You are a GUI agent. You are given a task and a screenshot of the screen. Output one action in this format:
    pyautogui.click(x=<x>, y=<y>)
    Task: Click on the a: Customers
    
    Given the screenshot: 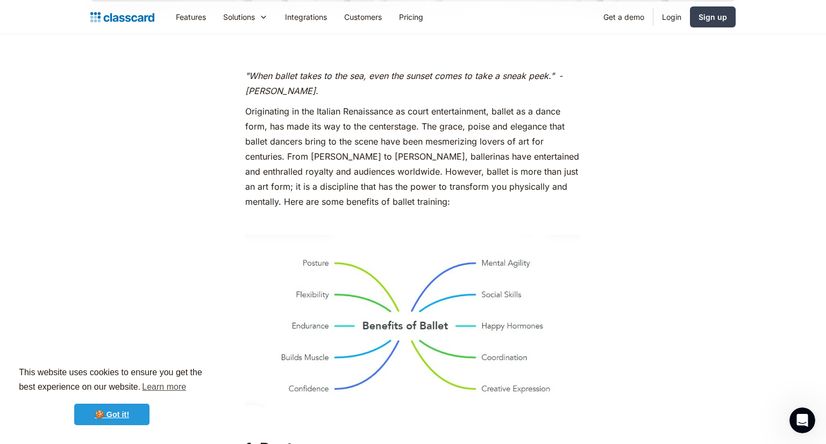 What is the action you would take?
    pyautogui.click(x=363, y=17)
    